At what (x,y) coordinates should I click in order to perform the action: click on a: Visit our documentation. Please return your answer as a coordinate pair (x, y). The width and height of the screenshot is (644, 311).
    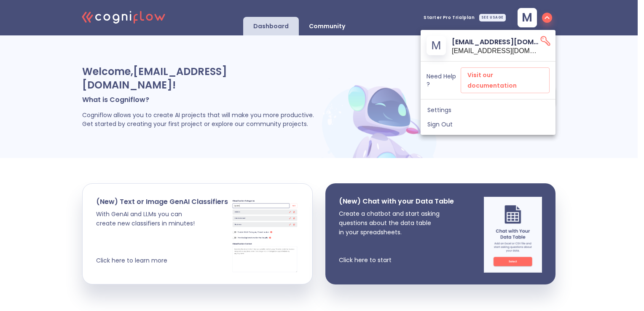
    Looking at the image, I should click on (505, 80).